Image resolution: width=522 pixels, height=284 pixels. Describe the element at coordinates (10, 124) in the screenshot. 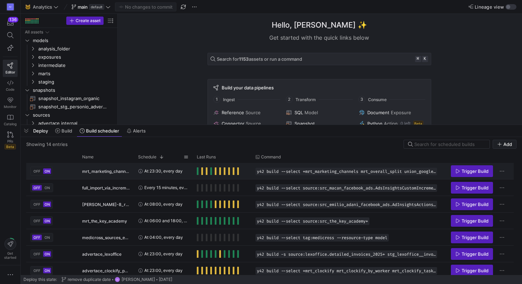

I see `span: Catalog` at that location.